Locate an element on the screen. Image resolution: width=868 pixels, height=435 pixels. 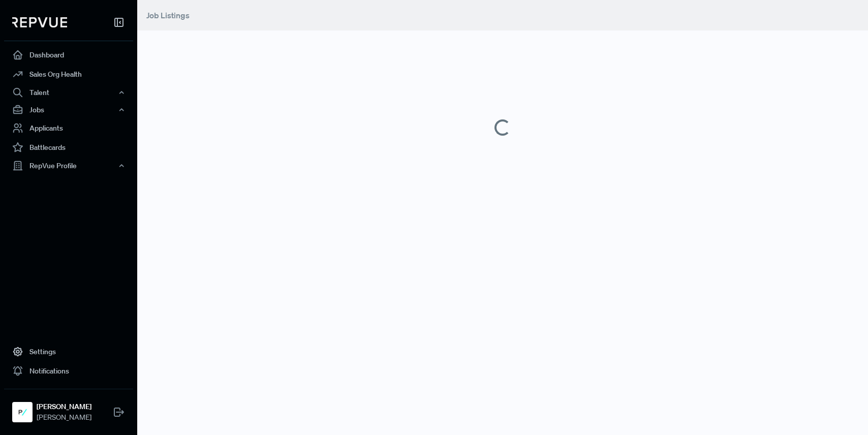
a: Notifications is located at coordinates (69, 371).